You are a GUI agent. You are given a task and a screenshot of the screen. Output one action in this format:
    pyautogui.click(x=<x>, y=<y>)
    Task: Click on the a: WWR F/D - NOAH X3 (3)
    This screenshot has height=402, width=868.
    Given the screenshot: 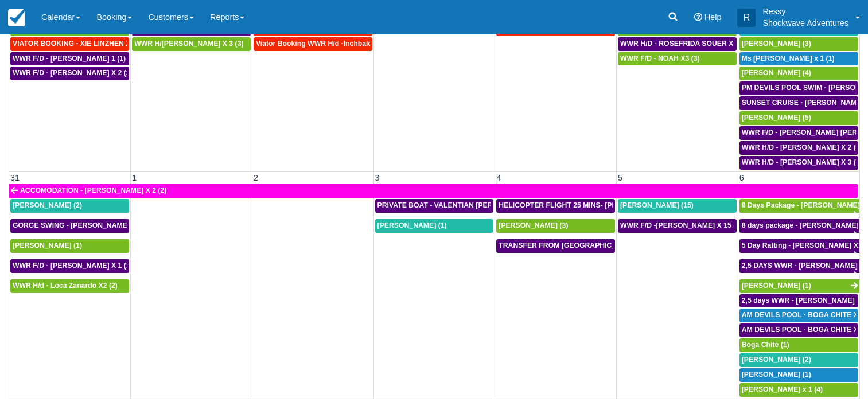 What is the action you would take?
    pyautogui.click(x=677, y=59)
    